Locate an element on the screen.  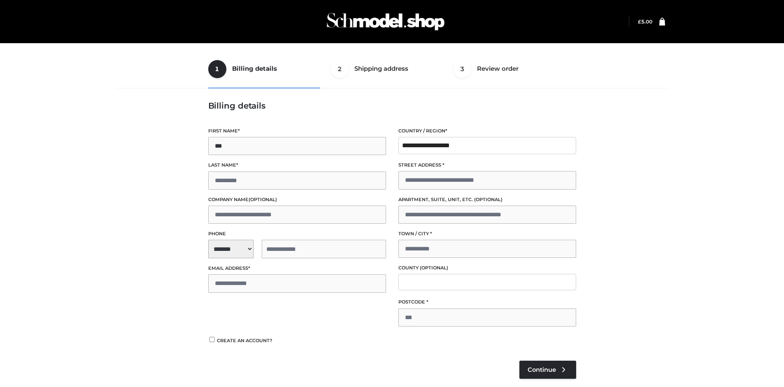
label: Street address is located at coordinates (487, 165).